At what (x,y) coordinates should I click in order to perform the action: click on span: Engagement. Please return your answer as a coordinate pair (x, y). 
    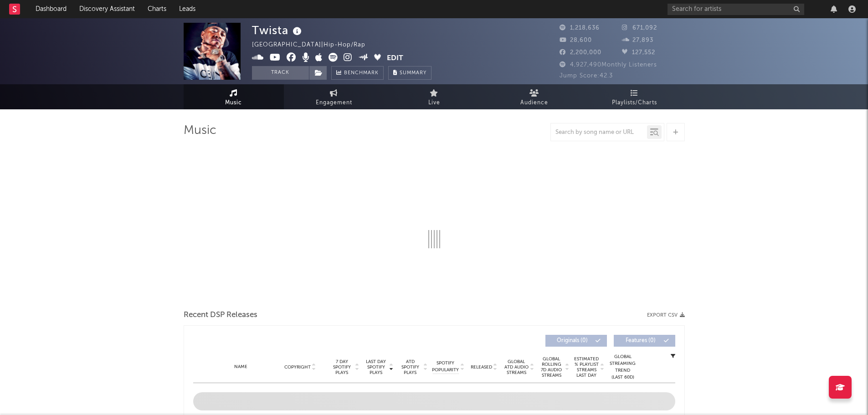
    Looking at the image, I should click on (334, 103).